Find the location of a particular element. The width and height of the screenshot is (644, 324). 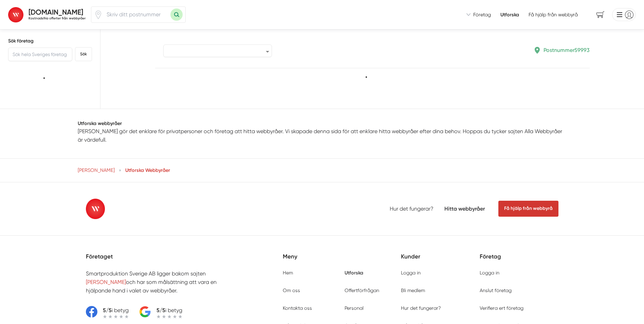

a: Om oss is located at coordinates (292, 290).